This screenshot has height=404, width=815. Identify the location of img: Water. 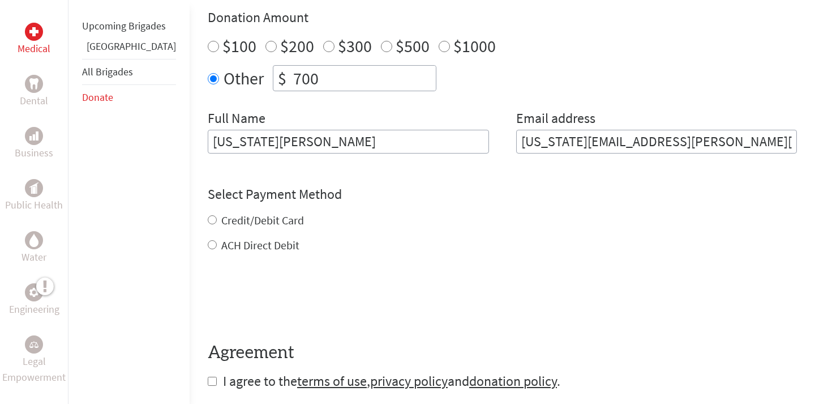
(34, 239).